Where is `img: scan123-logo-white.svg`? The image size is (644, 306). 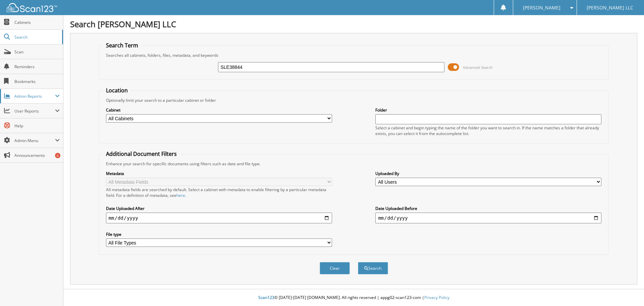 img: scan123-logo-white.svg is located at coordinates (32, 7).